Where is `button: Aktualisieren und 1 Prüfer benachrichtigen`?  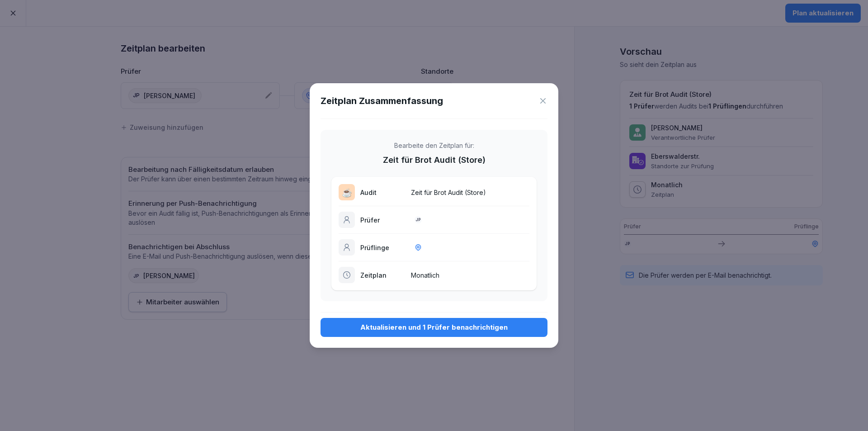 button: Aktualisieren und 1 Prüfer benachrichtigen is located at coordinates (434, 327).